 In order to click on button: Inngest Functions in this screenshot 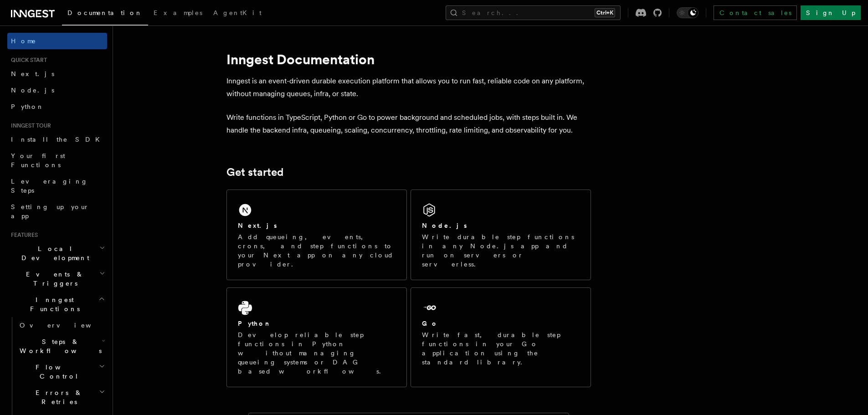, I will do `click(57, 304)`.